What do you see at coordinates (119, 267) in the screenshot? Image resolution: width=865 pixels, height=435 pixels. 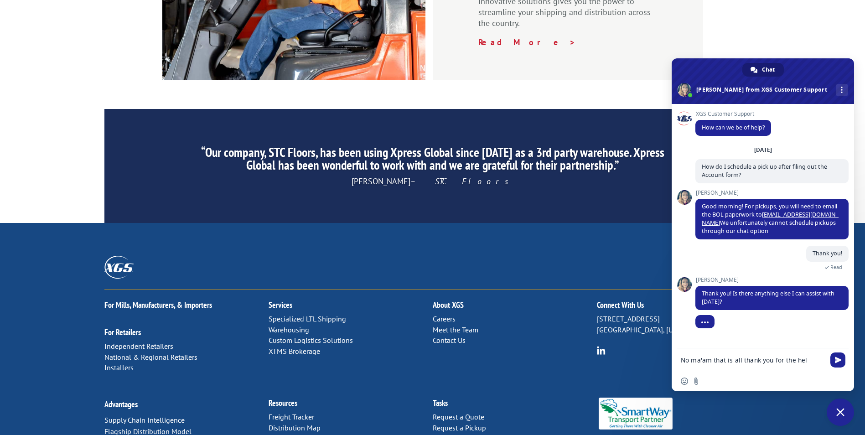 I see `img: XGS_Logos_ALL_2024_All_White` at bounding box center [119, 267].